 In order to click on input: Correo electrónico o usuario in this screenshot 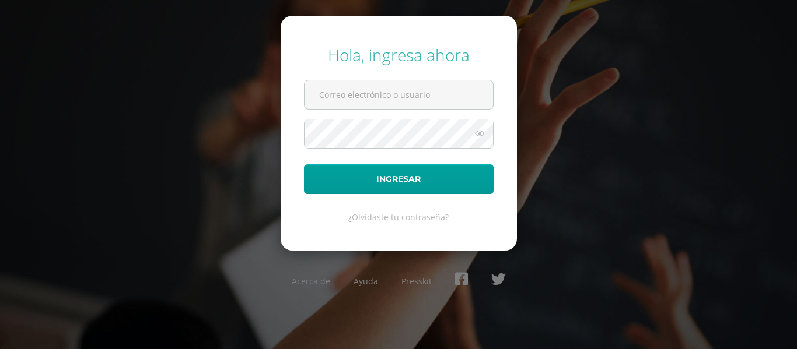, I will do `click(398, 94)`.